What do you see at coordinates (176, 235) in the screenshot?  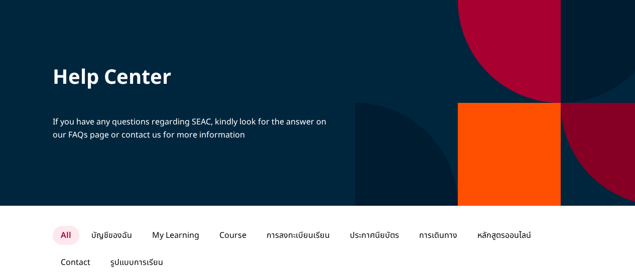 I see `p: My Learning` at bounding box center [176, 235].